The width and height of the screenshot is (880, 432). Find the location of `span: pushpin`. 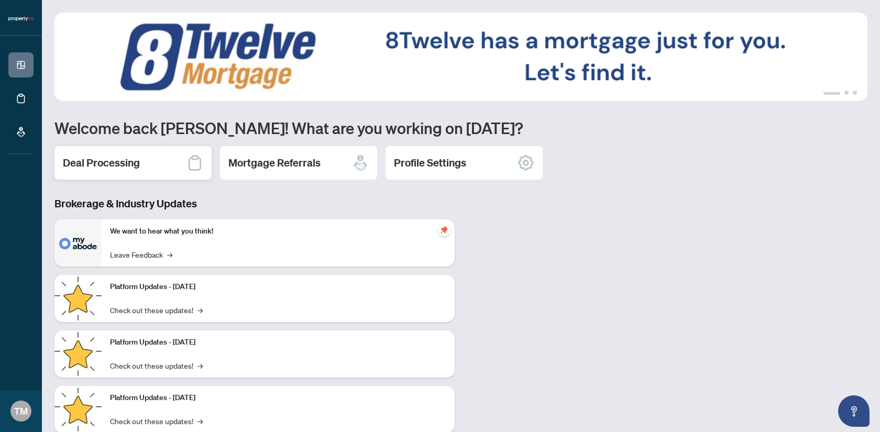

span: pushpin is located at coordinates (444, 230).